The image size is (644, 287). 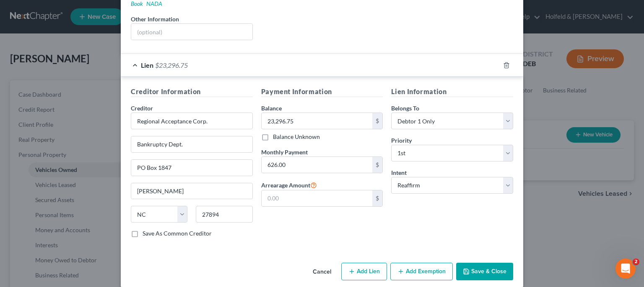 What do you see at coordinates (177, 234) in the screenshot?
I see `label: Save As Common Creditor` at bounding box center [177, 234].